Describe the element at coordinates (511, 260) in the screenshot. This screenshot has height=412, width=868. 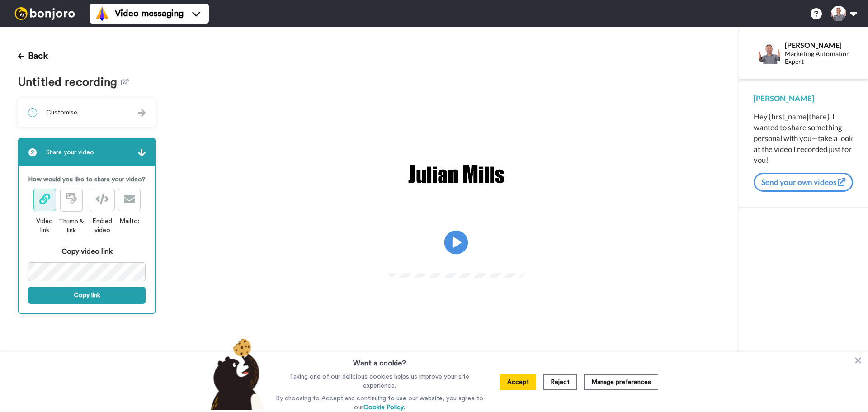
I see `img: Full screen` at that location.